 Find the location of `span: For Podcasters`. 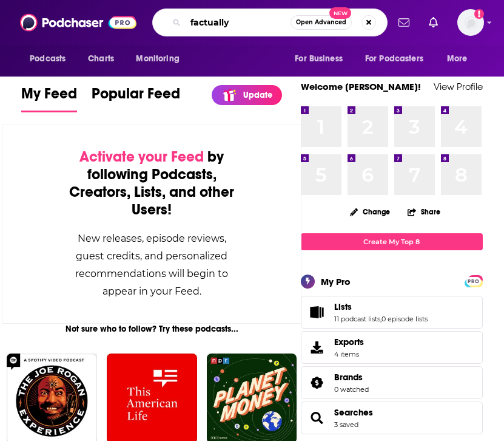

span: For Podcasters is located at coordinates (394, 59).